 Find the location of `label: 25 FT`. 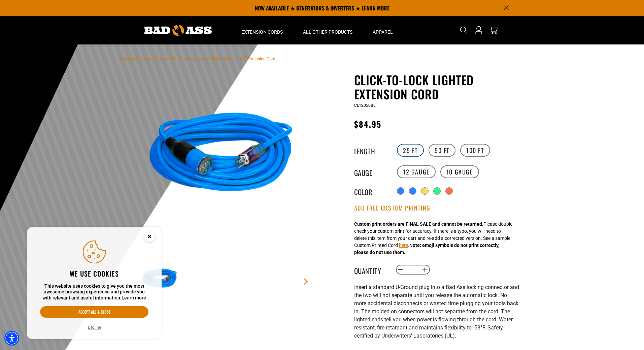

label: 25 FT is located at coordinates (411, 150).